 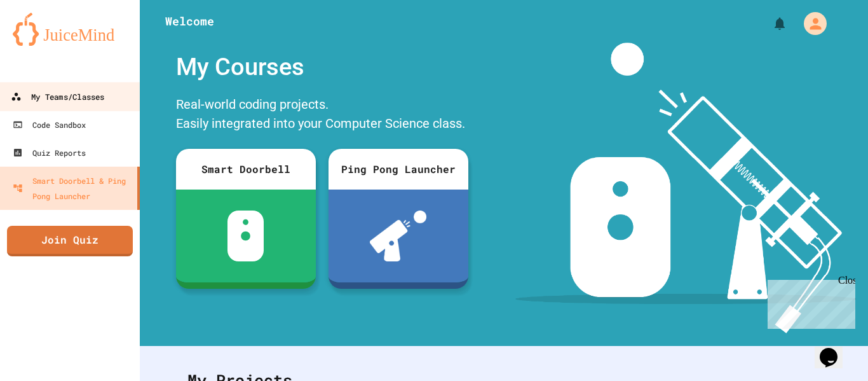 I want to click on div: Smart Doorbell, so click(x=246, y=169).